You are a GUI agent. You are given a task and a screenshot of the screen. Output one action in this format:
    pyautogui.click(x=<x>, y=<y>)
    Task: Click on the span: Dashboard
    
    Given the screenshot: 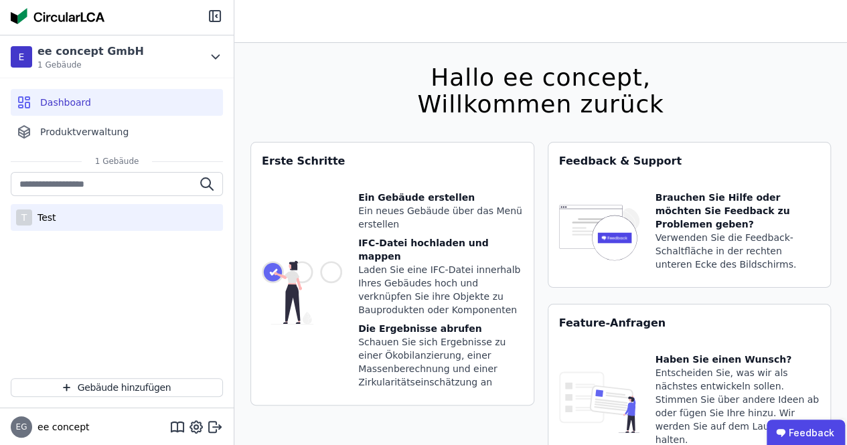 What is the action you would take?
    pyautogui.click(x=66, y=102)
    